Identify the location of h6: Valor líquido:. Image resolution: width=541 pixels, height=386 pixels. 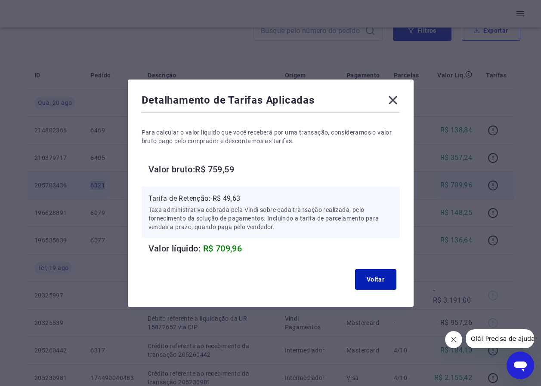
(274, 249).